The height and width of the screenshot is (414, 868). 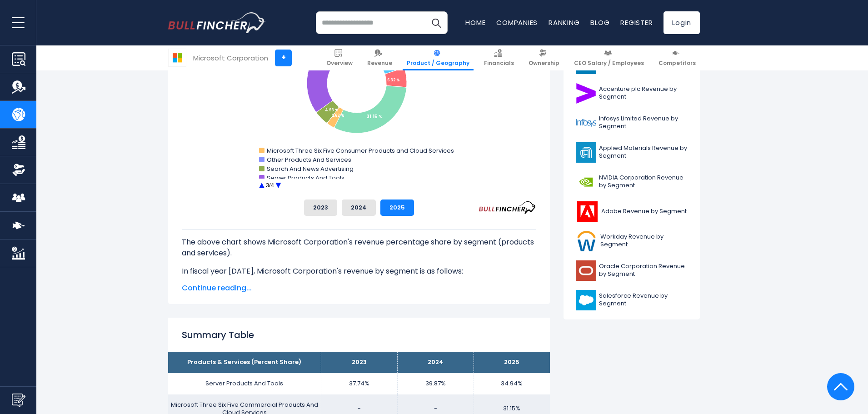 I want to click on button: Search, so click(x=437, y=22).